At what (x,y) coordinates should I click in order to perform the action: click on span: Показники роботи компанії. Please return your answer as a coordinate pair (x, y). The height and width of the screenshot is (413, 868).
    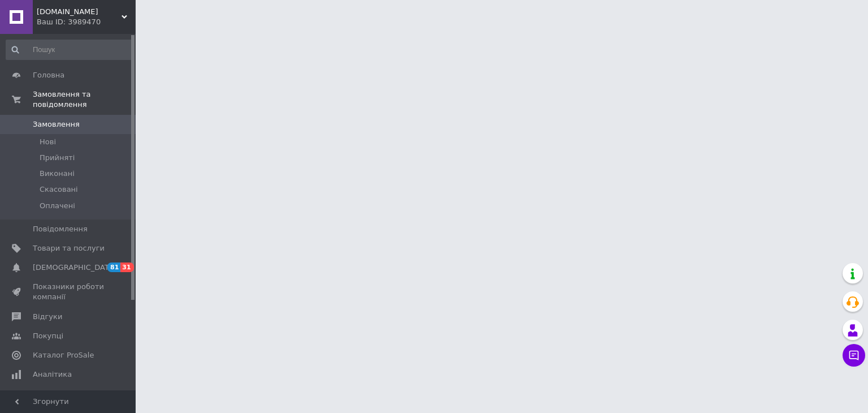
    Looking at the image, I should click on (69, 291).